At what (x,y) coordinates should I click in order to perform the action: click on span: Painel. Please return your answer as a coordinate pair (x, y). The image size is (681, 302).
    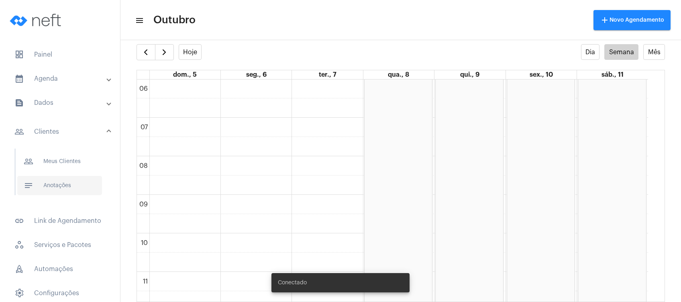
    Looking at the image, I should click on (60, 55).